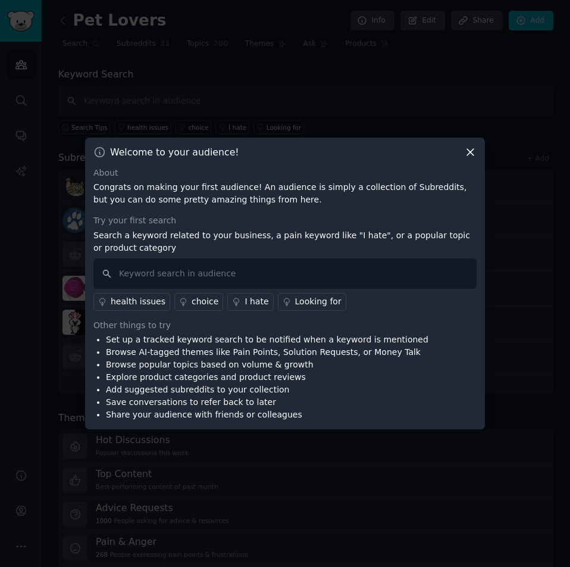 The height and width of the screenshot is (567, 570). I want to click on li: Save conversations to refer back to later, so click(267, 402).